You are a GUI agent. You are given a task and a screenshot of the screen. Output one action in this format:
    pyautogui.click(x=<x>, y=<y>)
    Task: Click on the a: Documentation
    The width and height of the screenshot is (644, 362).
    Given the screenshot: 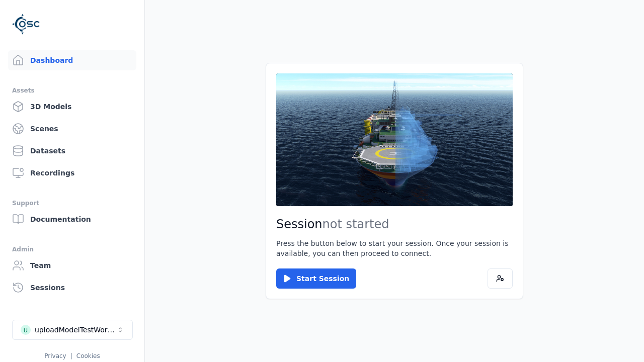 What is the action you would take?
    pyautogui.click(x=72, y=219)
    